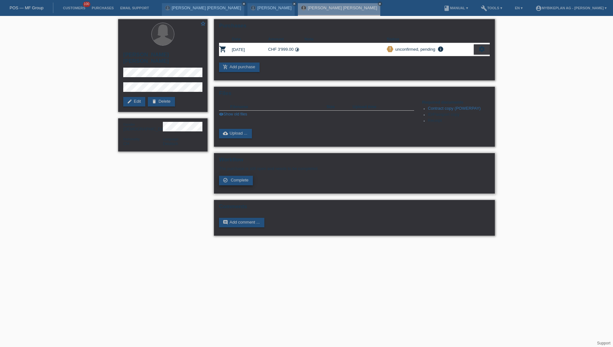 Image resolution: width=613 pixels, height=347 pixels. Describe the element at coordinates (102, 8) in the screenshot. I see `a: Purchases` at that location.